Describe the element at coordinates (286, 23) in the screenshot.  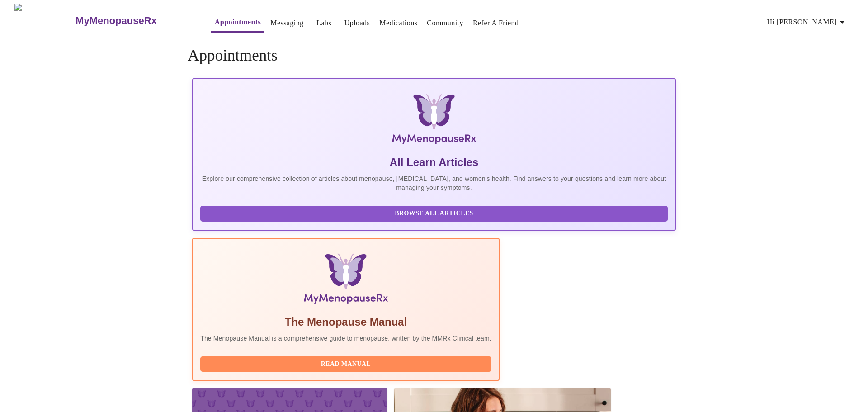
I see `a: Messaging` at that location.